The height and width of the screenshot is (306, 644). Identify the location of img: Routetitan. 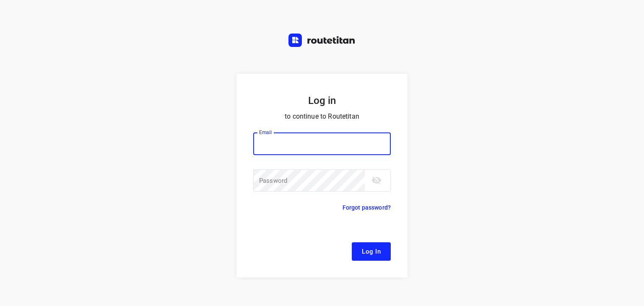
(322, 40).